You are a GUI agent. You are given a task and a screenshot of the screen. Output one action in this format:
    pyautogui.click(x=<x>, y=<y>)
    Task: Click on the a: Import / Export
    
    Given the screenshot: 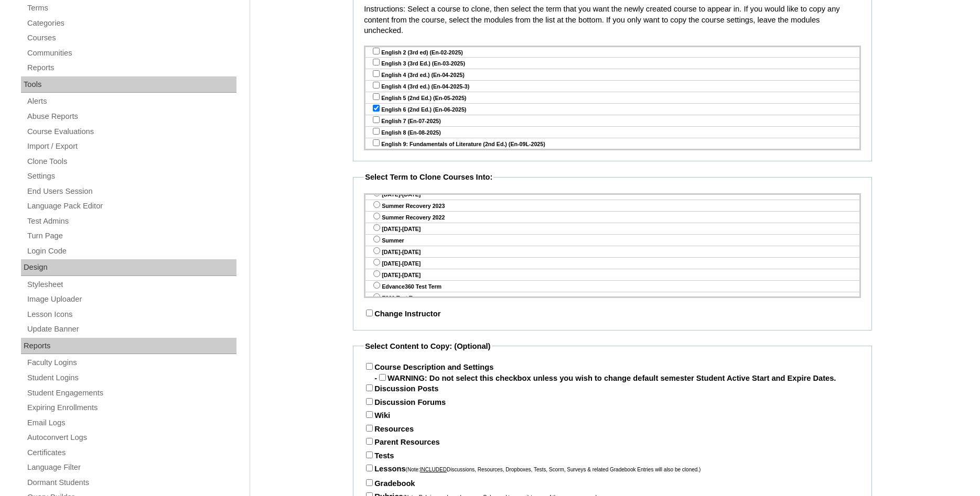 What is the action you would take?
    pyautogui.click(x=131, y=146)
    